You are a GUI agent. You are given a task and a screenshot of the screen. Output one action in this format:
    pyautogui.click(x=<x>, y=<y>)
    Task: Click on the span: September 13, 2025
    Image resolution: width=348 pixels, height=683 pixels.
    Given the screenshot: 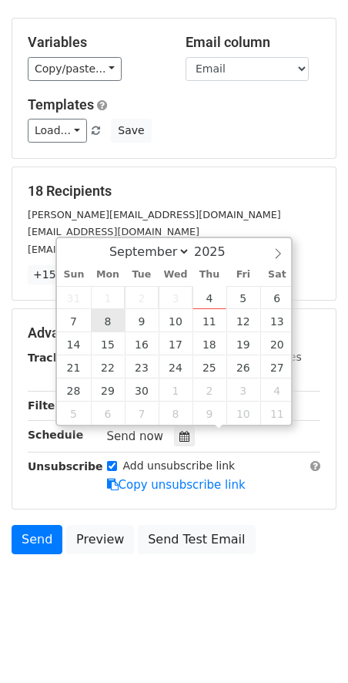 What is the action you would take?
    pyautogui.click(x=277, y=321)
    